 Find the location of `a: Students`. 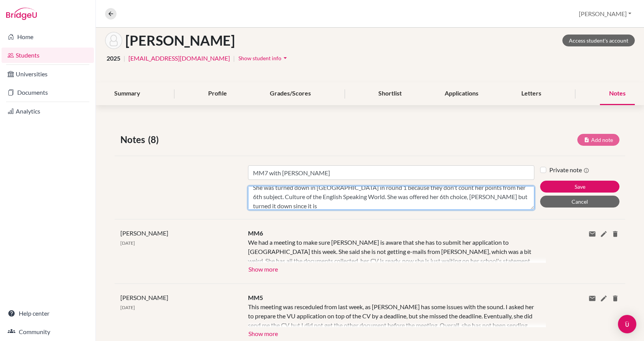

a: Students is located at coordinates (47, 55).